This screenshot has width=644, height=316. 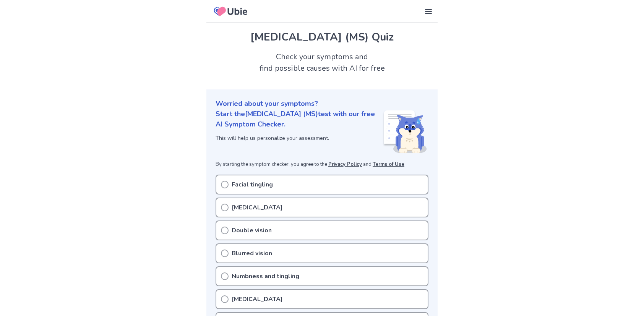 What do you see at coordinates (252, 253) in the screenshot?
I see `p: Blurred vision` at bounding box center [252, 253].